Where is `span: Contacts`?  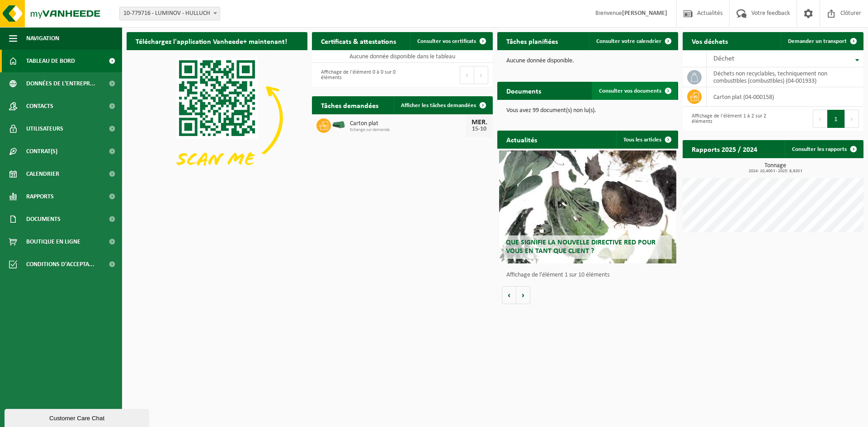
span: Contacts is located at coordinates (39, 106).